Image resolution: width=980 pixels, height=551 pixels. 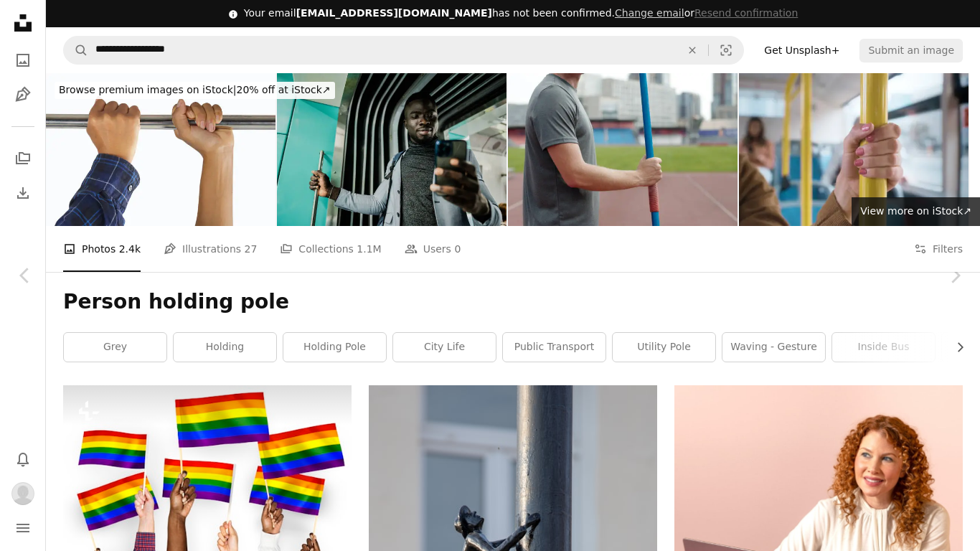 I want to click on a: public transport, so click(x=554, y=347).